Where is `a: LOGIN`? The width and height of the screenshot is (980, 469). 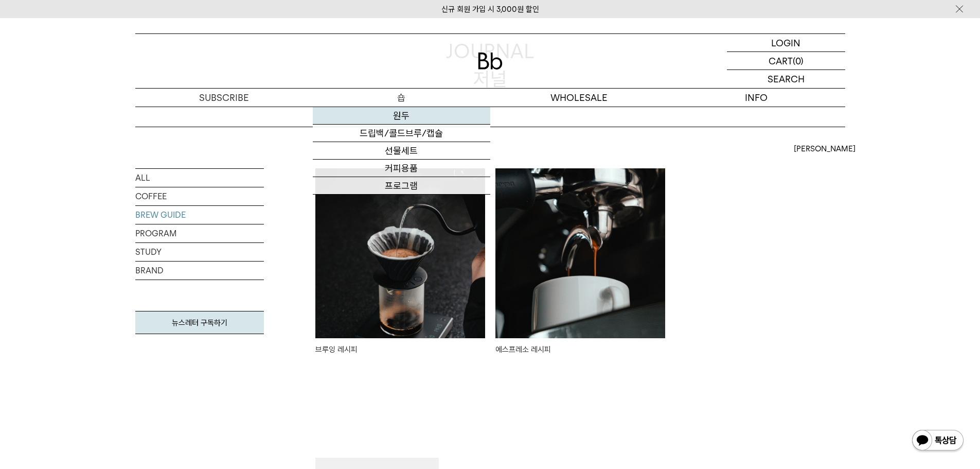 a: LOGIN is located at coordinates (786, 43).